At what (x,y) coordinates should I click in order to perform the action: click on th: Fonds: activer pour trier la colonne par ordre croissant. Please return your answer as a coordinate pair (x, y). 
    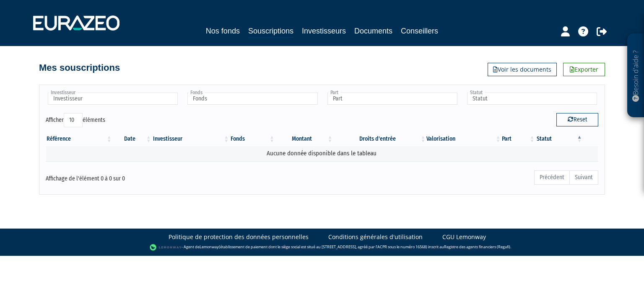
    Looking at the image, I should click on (252, 139).